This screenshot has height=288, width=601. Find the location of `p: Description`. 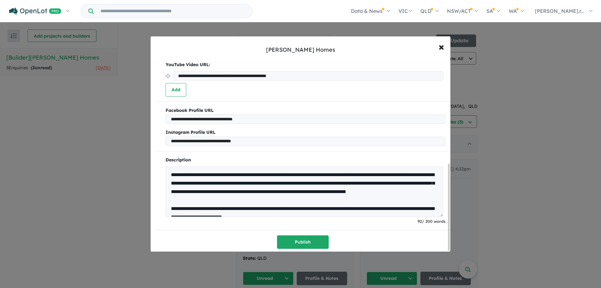

p: Description is located at coordinates (305, 160).